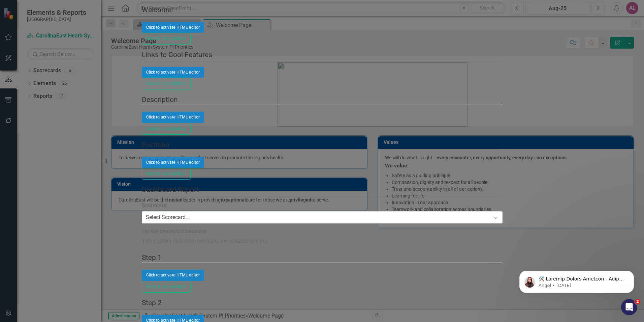 Image resolution: width=644 pixels, height=322 pixels. What do you see at coordinates (322, 190) in the screenshot?
I see `legend: Dashboard Report` at bounding box center [322, 190].